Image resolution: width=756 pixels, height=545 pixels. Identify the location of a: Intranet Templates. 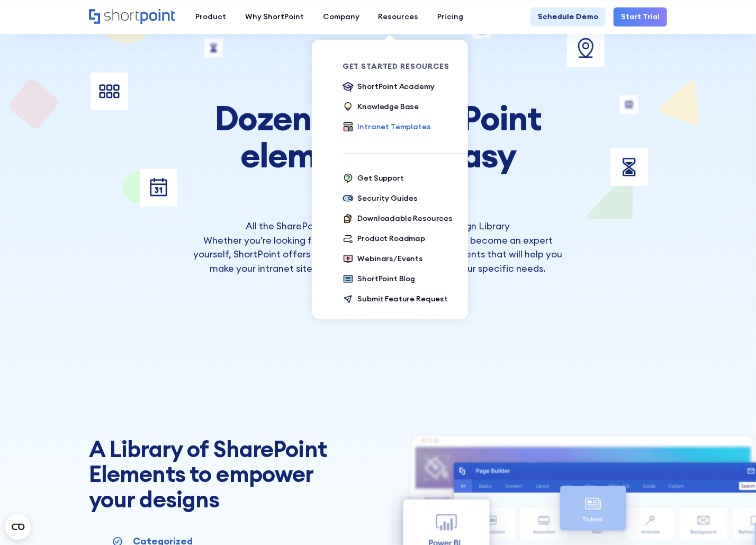
(387, 127).